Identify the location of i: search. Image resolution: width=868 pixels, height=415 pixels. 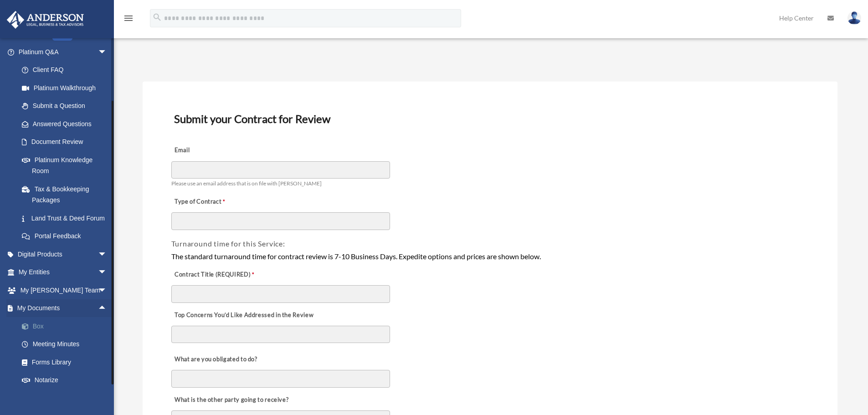
(157, 17).